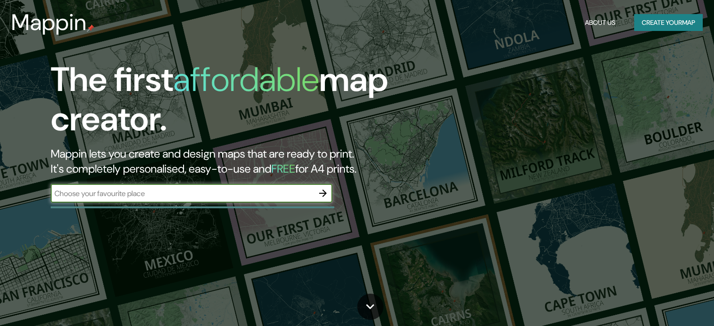  What do you see at coordinates (229, 162) in the screenshot?
I see `h2: Mappin lets you create and design maps that are ready to print. It's completely personalised, eas...` at bounding box center [229, 162].